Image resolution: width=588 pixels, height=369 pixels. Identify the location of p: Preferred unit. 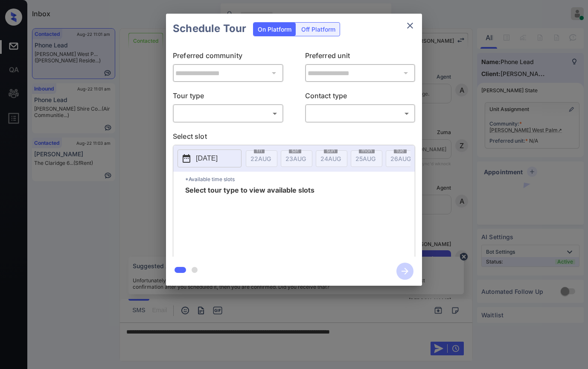
(360, 57).